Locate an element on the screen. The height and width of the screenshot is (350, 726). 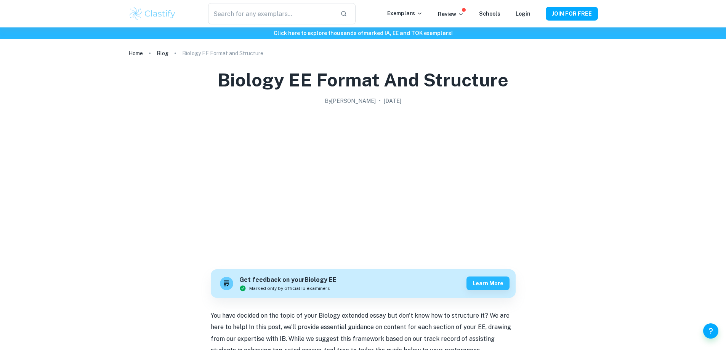
button: Learn more is located at coordinates (487, 283).